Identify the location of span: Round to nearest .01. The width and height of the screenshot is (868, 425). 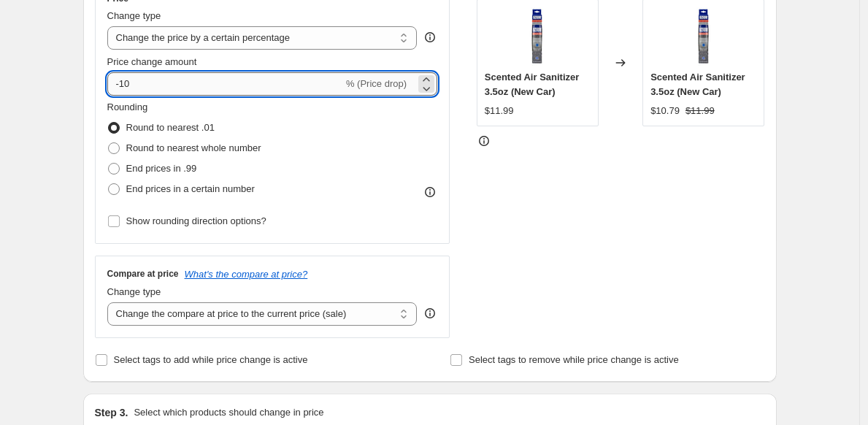
(170, 127).